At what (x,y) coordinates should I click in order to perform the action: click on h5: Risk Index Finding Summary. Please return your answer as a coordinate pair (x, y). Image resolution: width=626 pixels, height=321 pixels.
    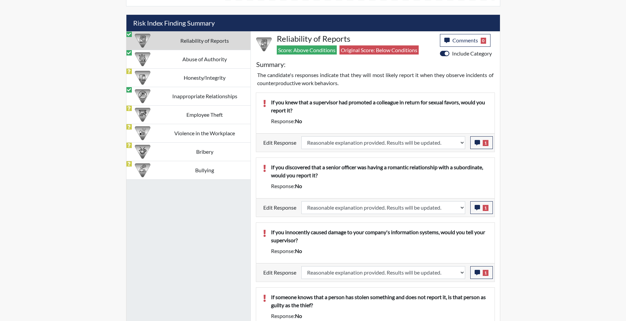
    Looking at the image, I should click on (313, 23).